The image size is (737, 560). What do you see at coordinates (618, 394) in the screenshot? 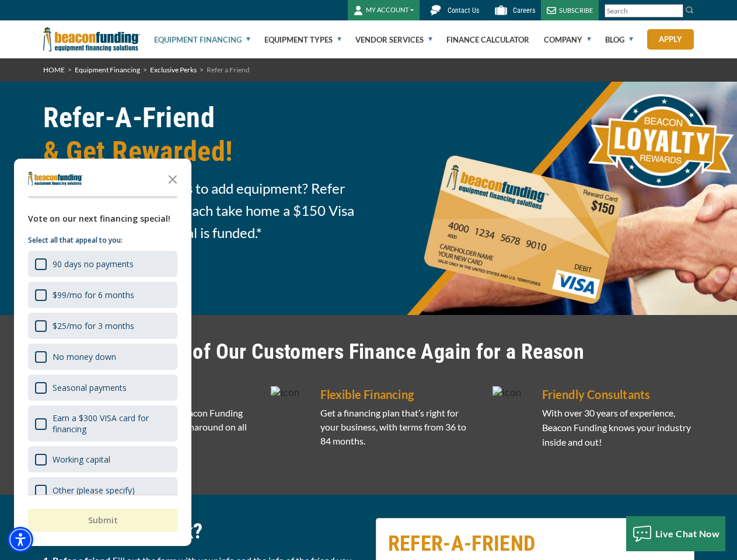
I see `h5: Friendly Consultants` at bounding box center [618, 394].